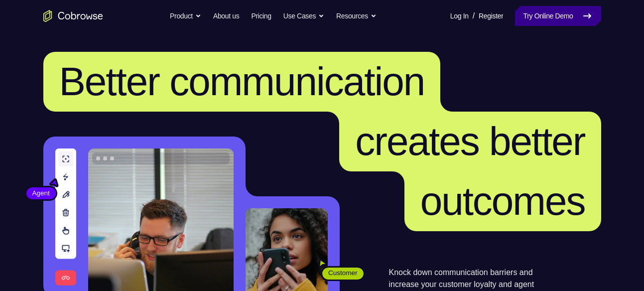  Describe the element at coordinates (304, 16) in the screenshot. I see `button: Use Cases` at that location.